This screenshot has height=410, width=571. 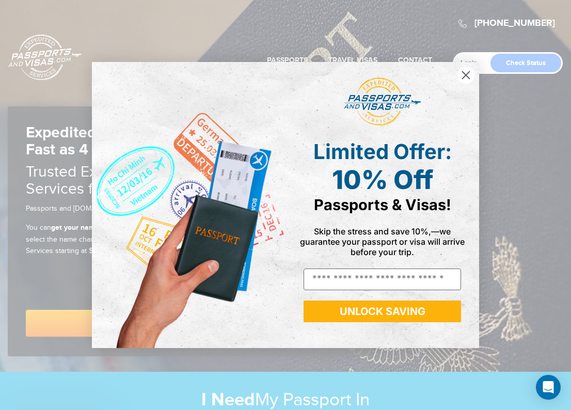 I want to click on img: passports and visas, so click(x=382, y=102).